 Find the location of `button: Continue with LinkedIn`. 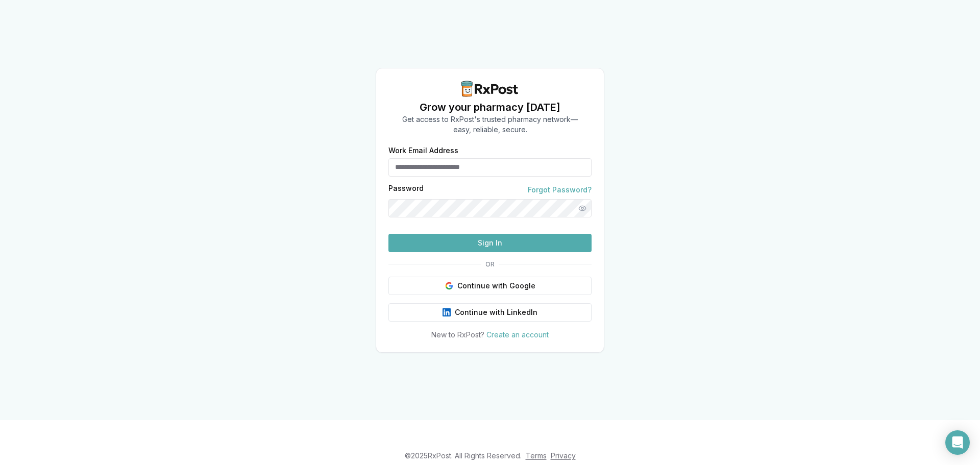

button: Continue with LinkedIn is located at coordinates (490, 312).